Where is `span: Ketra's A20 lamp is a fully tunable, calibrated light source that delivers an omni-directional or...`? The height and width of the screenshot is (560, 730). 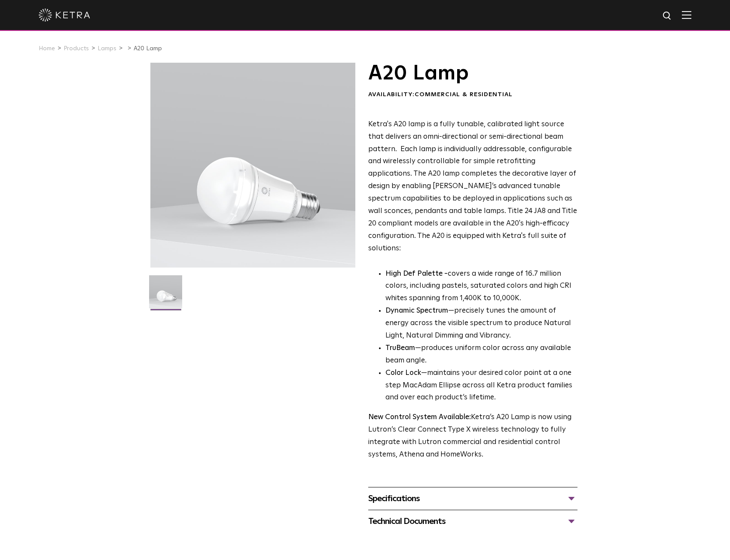
span: Ketra's A20 lamp is a fully tunable, calibrated light source that delivers an omni-directional or... is located at coordinates (472, 187).